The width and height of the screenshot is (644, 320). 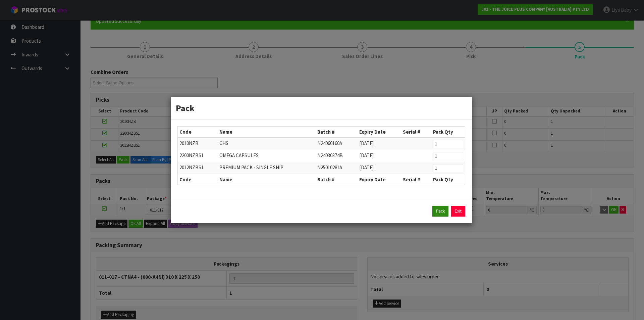 What do you see at coordinates (330, 143) in the screenshot?
I see `span: N24060160A` at bounding box center [330, 143].